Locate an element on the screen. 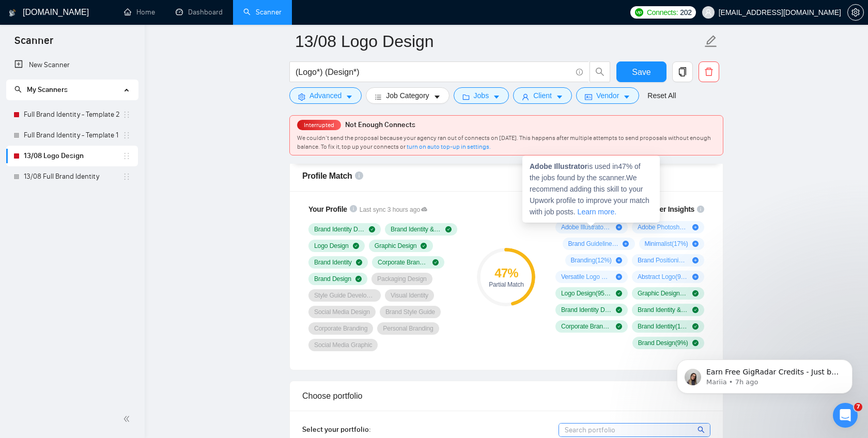 The height and width of the screenshot is (438, 868). span: Visual Identity is located at coordinates (409, 295).